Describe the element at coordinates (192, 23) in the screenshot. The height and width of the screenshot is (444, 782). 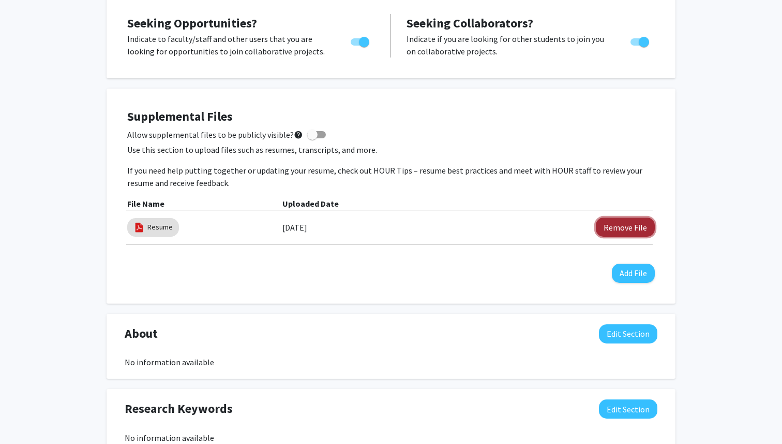
I see `span: Seeking Opportunities?` at that location.